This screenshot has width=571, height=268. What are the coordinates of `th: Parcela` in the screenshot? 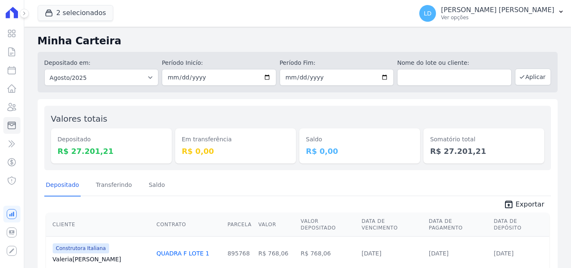 It's located at (240, 225).